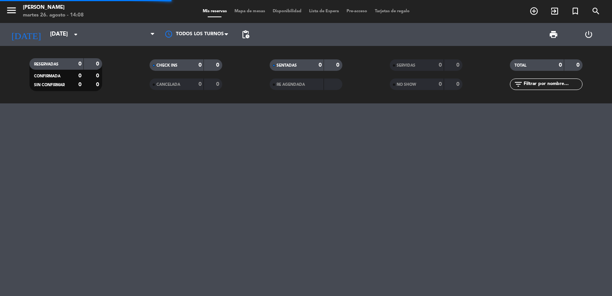 Image resolution: width=612 pixels, height=296 pixels. What do you see at coordinates (291, 85) in the screenshot?
I see `span: RE AGENDADA` at bounding box center [291, 85].